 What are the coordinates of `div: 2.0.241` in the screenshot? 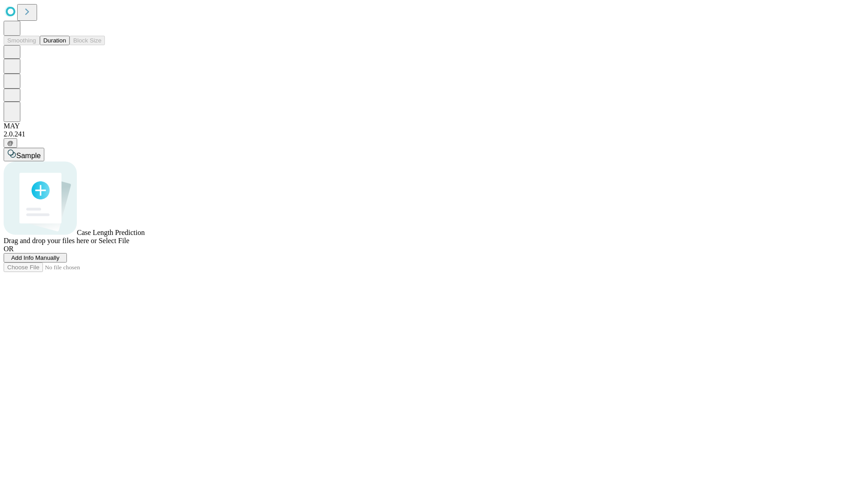 It's located at (434, 134).